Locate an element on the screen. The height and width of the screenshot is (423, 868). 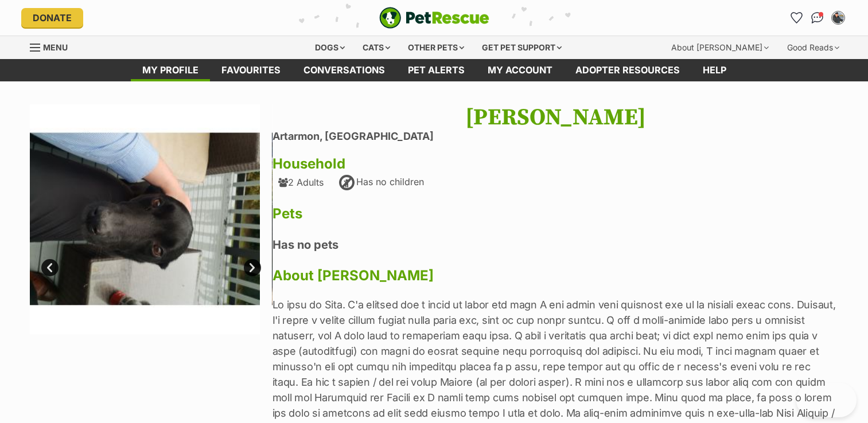
a: Help is located at coordinates (714, 70).